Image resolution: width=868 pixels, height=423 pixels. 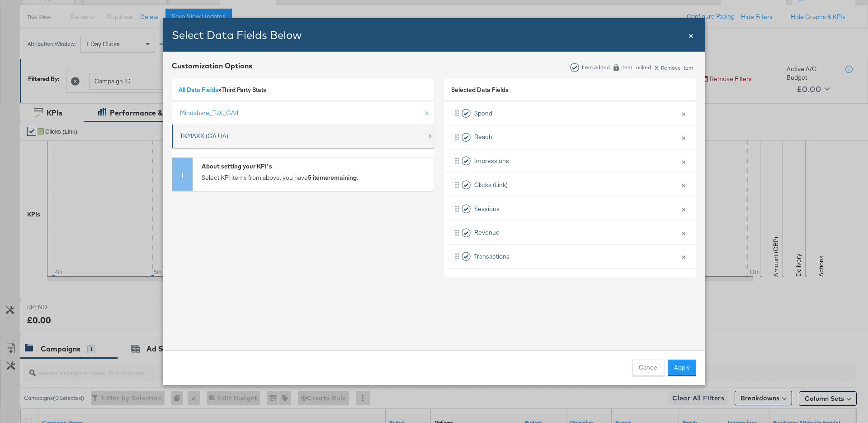 What do you see at coordinates (691, 35) in the screenshot?
I see `div: Close` at bounding box center [691, 35].